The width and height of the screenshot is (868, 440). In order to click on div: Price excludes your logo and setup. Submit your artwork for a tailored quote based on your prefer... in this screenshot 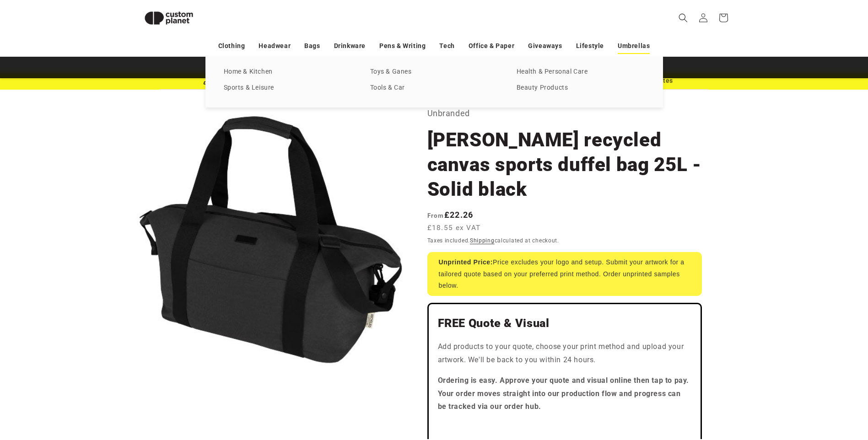, I will do `click(565, 274)`.